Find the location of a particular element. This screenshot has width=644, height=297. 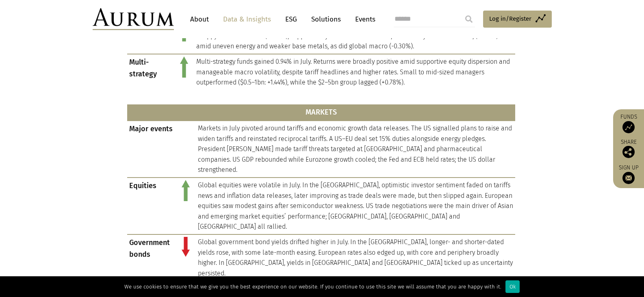

th: MARKETS is located at coordinates (321, 113).